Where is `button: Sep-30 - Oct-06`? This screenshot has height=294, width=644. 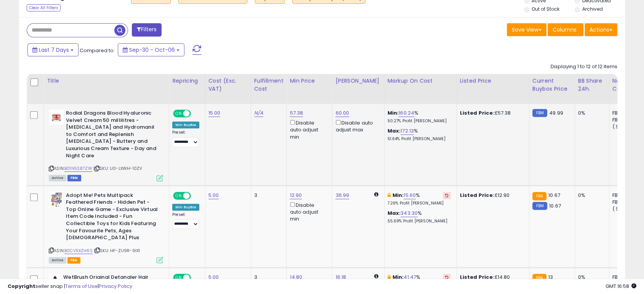
button: Sep-30 - Oct-06 is located at coordinates (151, 50).